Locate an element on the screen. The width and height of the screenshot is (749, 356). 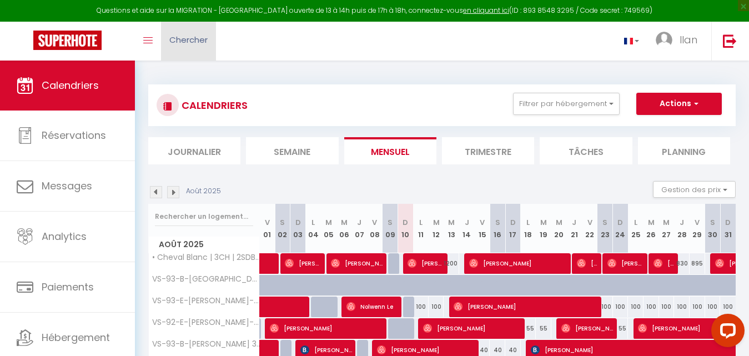
th: 08 is located at coordinates (375, 228).